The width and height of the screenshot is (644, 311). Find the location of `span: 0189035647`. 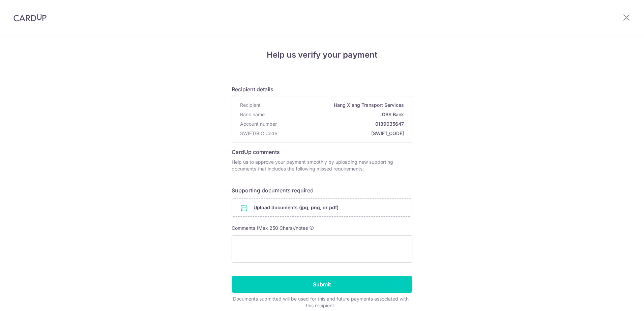

span: 0189035647 is located at coordinates (341, 124).